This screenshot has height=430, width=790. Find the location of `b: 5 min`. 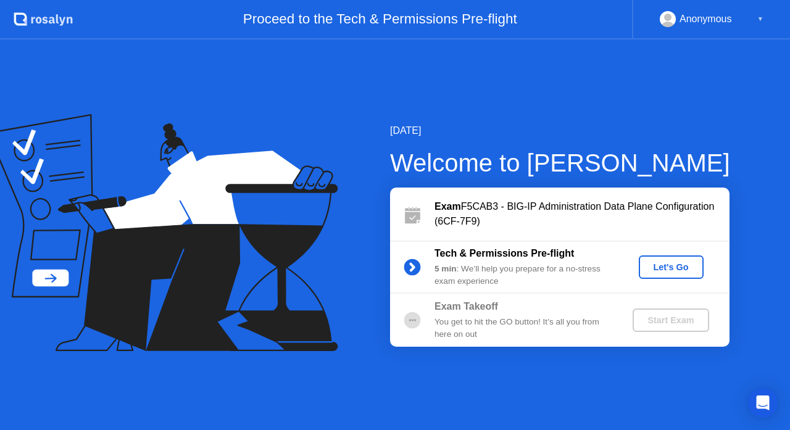

b: 5 min is located at coordinates (446, 269).